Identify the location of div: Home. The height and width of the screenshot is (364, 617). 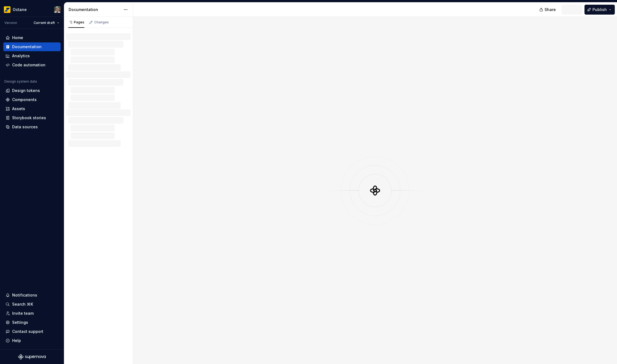
(18, 38).